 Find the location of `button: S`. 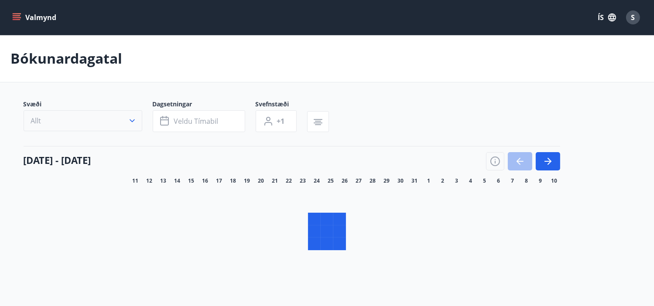

button: S is located at coordinates (633, 17).